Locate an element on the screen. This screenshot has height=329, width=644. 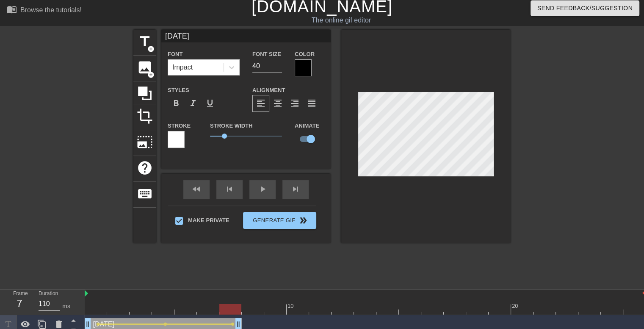
span: format_underline is located at coordinates (210, 103).